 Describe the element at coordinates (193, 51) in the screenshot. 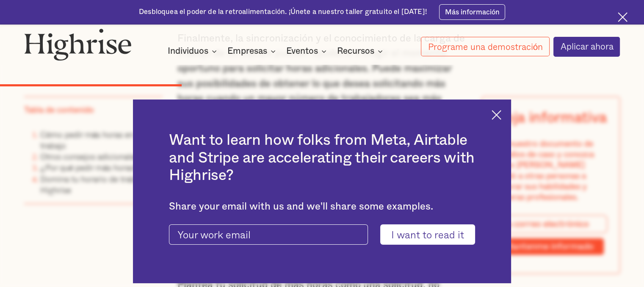

I see `div: Individuos` at that location.